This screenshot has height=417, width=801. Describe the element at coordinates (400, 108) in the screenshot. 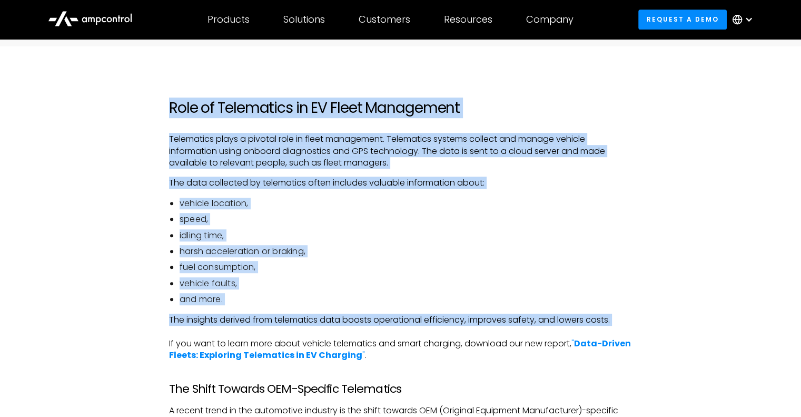

I see `h2: Role of Telematics in EV Fleet Management` at that location.